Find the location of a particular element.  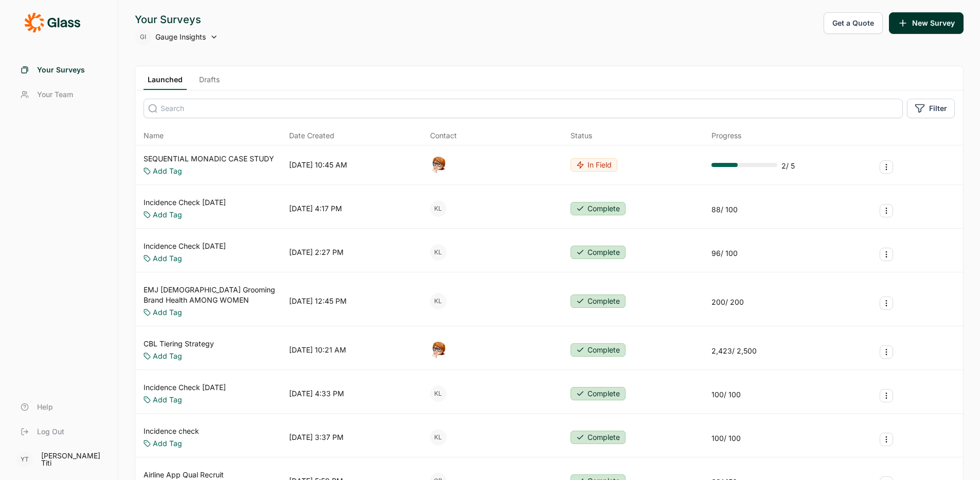

div: 200 / 200 is located at coordinates (728, 302).